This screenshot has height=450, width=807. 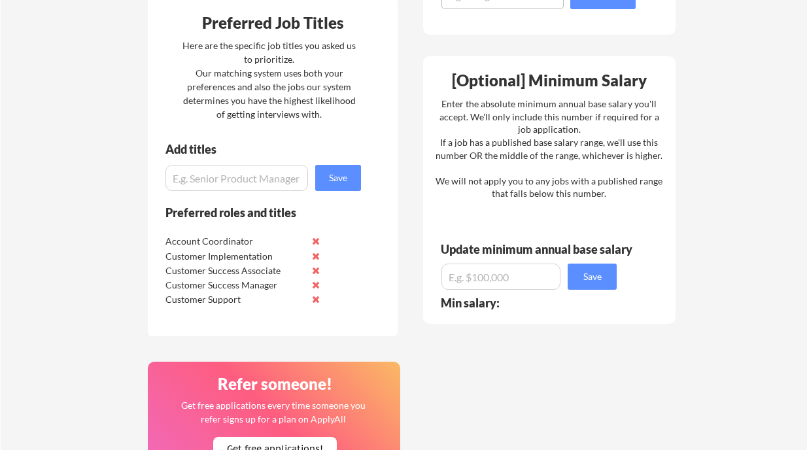 What do you see at coordinates (501, 277) in the screenshot?
I see `input: E.g. $100,000` at bounding box center [501, 277].